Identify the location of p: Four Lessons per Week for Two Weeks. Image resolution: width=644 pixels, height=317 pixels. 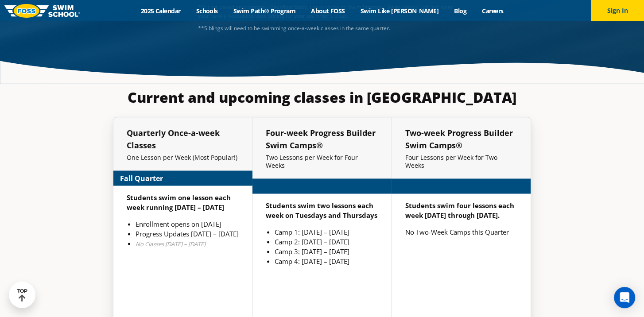
(461, 161).